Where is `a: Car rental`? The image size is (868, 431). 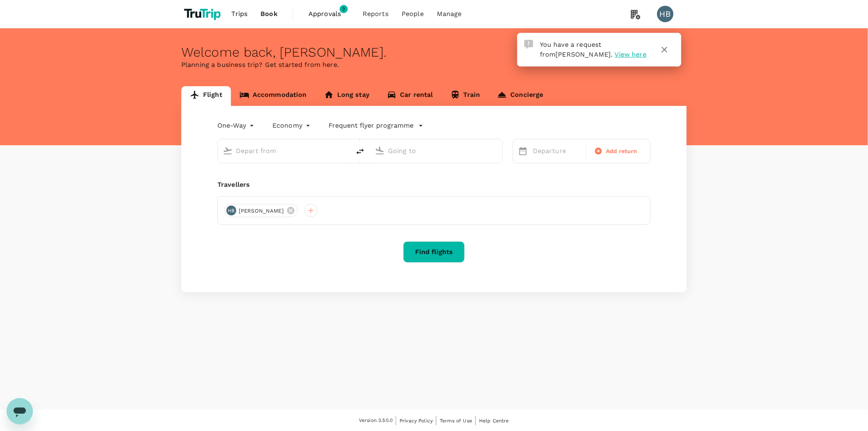
a: Car rental is located at coordinates (410, 96).